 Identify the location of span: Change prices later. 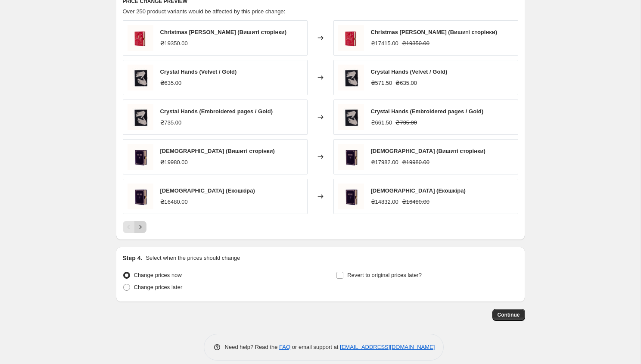
(158, 287).